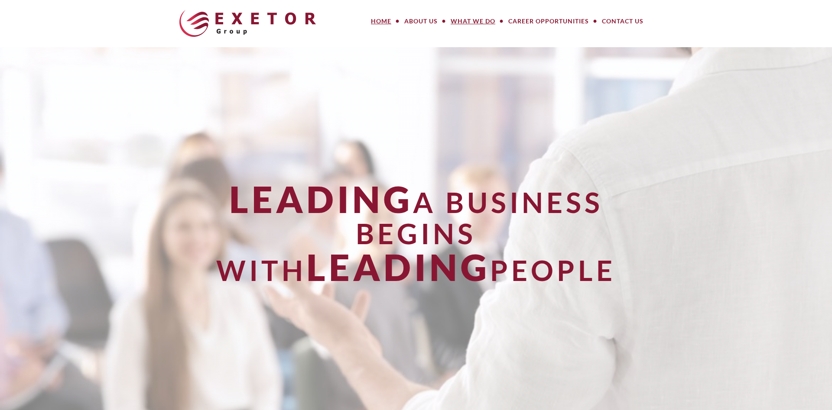 The height and width of the screenshot is (410, 832). Describe the element at coordinates (473, 21) in the screenshot. I see `a: What We Do` at that location.